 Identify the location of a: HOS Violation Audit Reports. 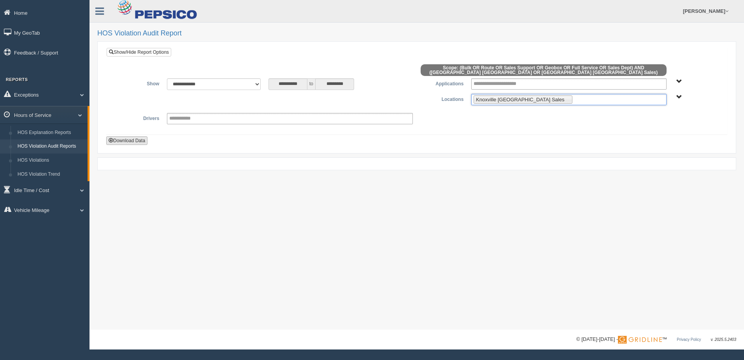
(51, 146).